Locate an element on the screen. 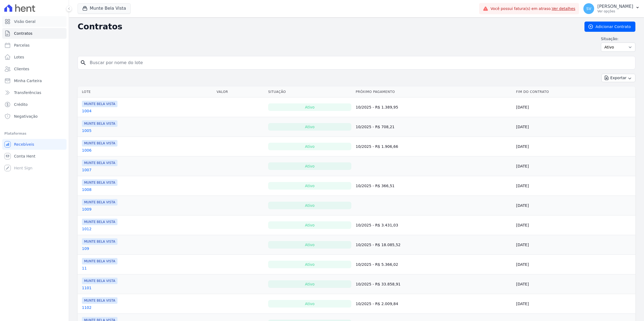 The width and height of the screenshot is (644, 321). a: 10/2025 - R$ 5.366,02 is located at coordinates (377, 265).